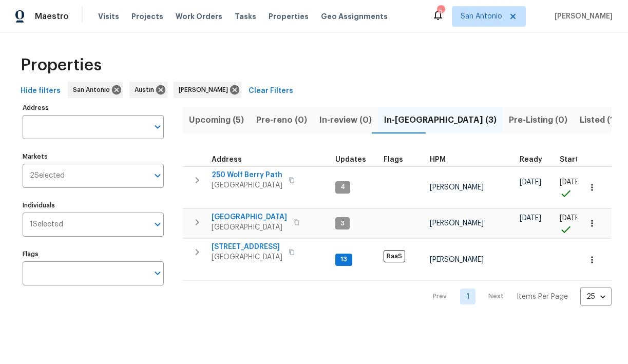  I want to click on label: Individuals, so click(93, 205).